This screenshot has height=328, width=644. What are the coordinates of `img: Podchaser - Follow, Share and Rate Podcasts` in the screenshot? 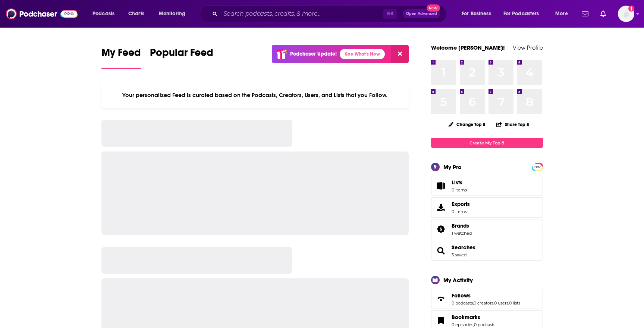 It's located at (42, 14).